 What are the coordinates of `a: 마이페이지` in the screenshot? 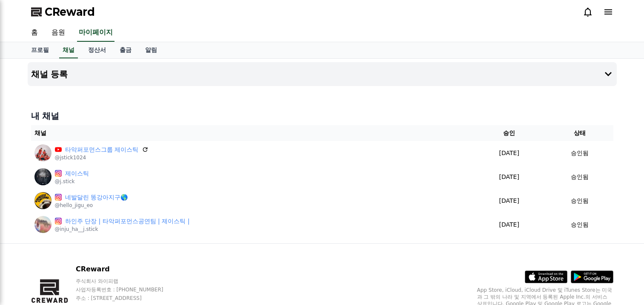 It's located at (96, 33).